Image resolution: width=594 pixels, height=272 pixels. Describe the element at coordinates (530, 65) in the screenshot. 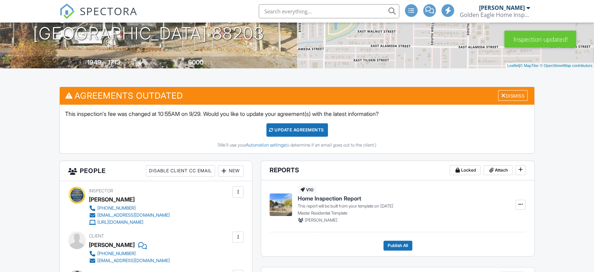

I see `a: © MapTiler` at that location.